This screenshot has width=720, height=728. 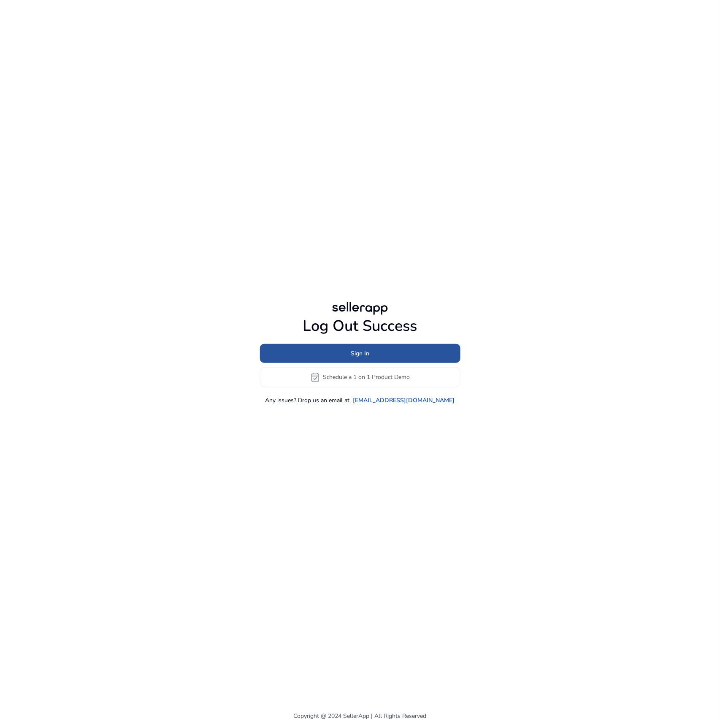 I want to click on span: event_available, so click(x=315, y=377).